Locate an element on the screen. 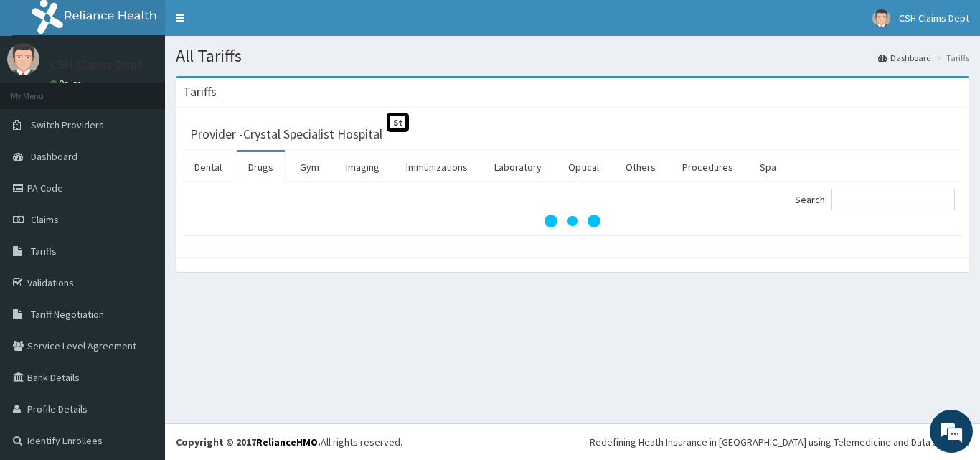 The height and width of the screenshot is (460, 980). h3: Provider - Crystal Specialist Hospital is located at coordinates (286, 135).